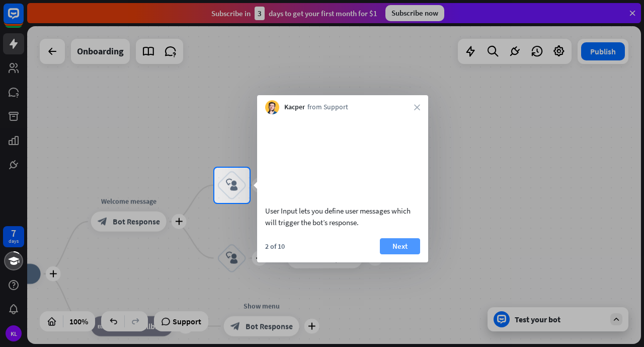 The image size is (644, 347). I want to click on button: Next, so click(400, 246).